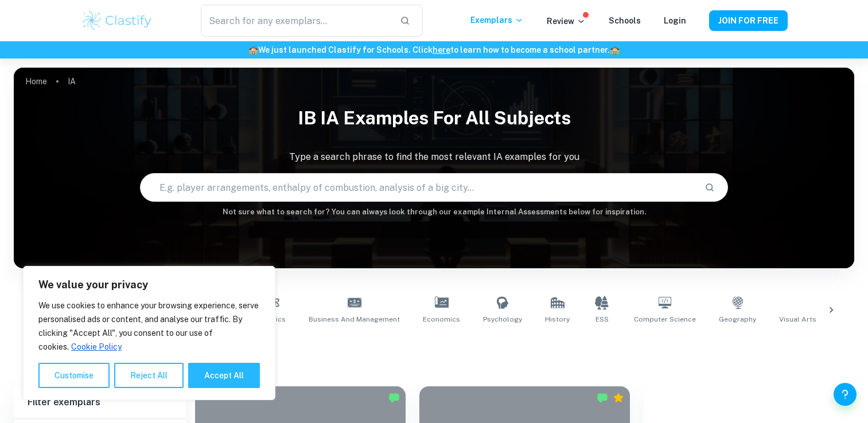  What do you see at coordinates (149, 333) in the screenshot?
I see `div: We value your privacy` at bounding box center [149, 333].